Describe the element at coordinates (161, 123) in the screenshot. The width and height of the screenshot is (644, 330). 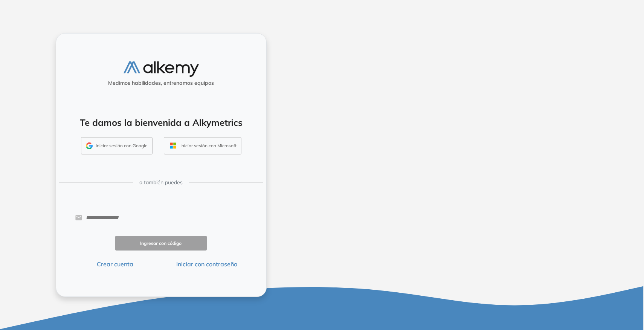
I see `h4: Te damos la bienvenida a Alkymetrics` at that location.